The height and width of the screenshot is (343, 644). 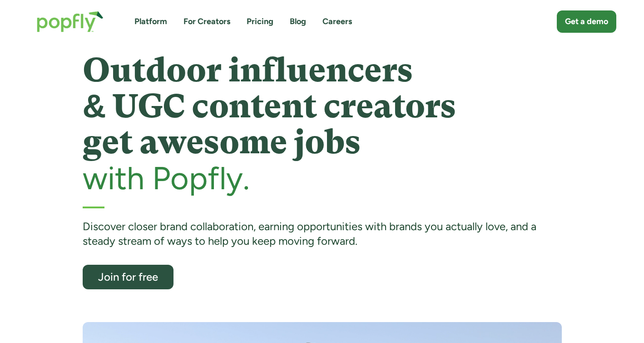 I want to click on a: Blog, so click(x=298, y=21).